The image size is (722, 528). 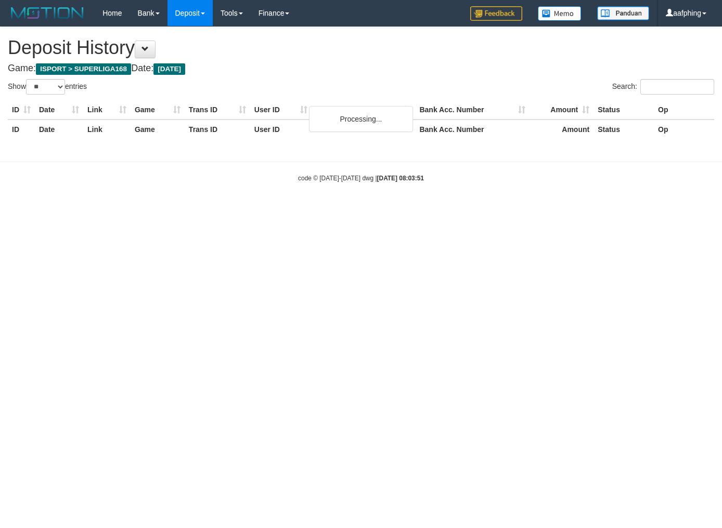 What do you see at coordinates (83, 69) in the screenshot?
I see `span: ISPORT > SUPERLIGA168` at bounding box center [83, 69].